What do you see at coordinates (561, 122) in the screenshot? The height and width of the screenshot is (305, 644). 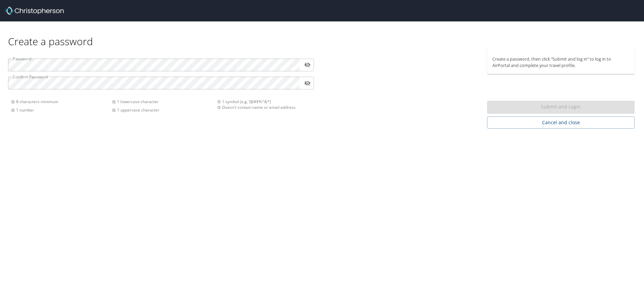 I see `span: Cancel and close` at bounding box center [561, 122].